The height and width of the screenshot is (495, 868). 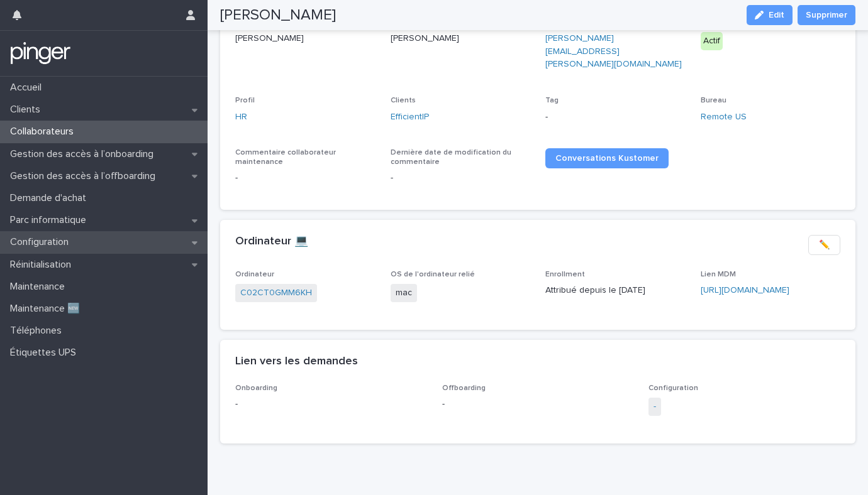 I want to click on span: Supprimer, so click(x=826, y=15).